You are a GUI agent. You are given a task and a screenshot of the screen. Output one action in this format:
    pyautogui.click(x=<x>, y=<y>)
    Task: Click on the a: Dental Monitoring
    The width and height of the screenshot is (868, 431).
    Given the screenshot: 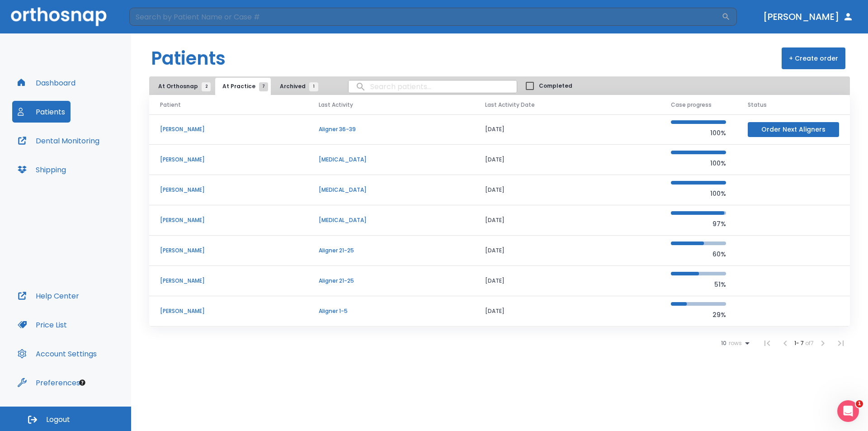 What is the action you would take?
    pyautogui.click(x=59, y=140)
    